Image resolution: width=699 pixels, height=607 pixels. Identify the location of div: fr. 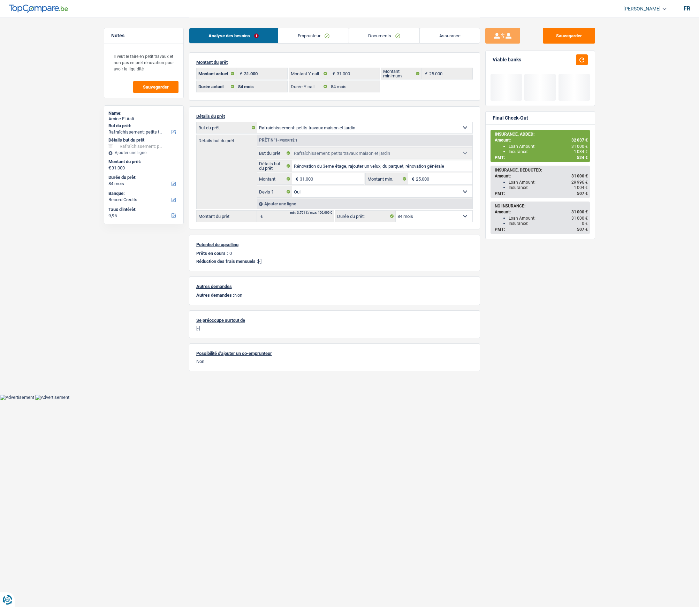
(687, 8).